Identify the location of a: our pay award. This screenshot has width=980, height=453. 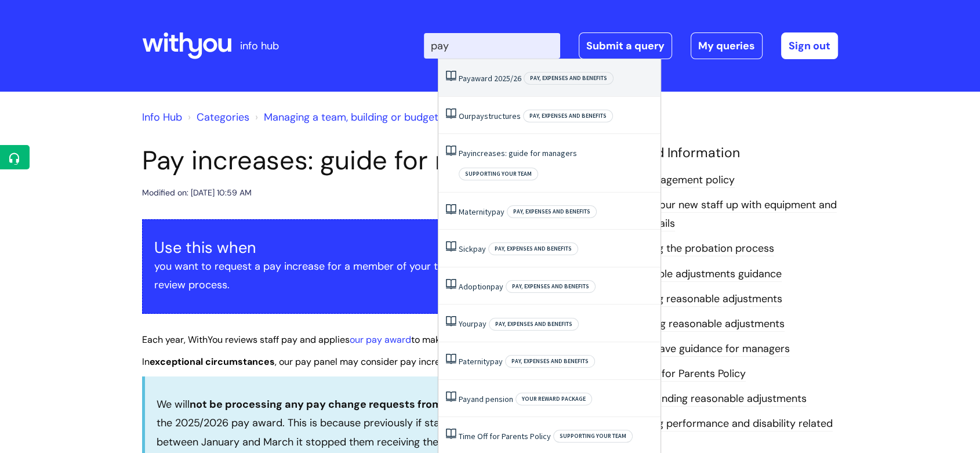
(380, 339).